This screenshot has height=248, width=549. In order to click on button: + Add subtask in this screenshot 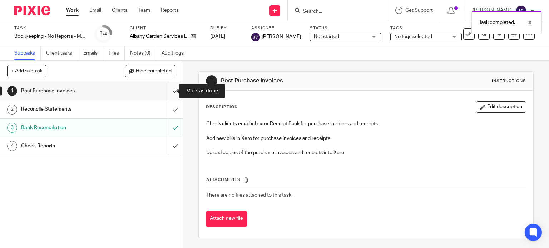, I will do `click(27, 71)`.